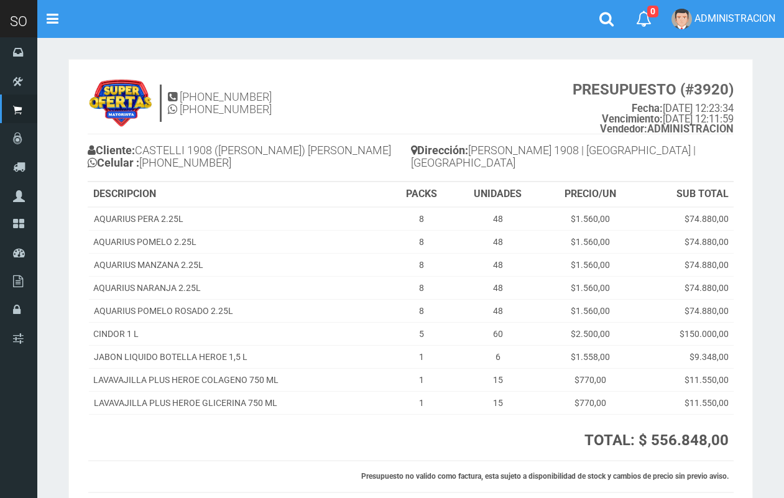 The image size is (784, 498). What do you see at coordinates (239, 403) in the screenshot?
I see `td: LAVAVAJILLA PLUS HEROE GLICERINA 750 ML` at bounding box center [239, 403].